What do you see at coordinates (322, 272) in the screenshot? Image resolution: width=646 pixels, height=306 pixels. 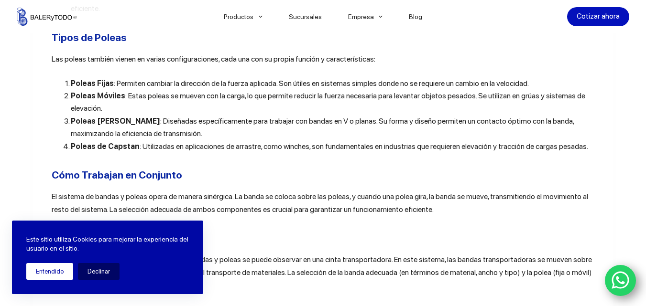 I see `span: Un claro ejemplo de la interdependencia de bandas y poleas se puede observar en una cinta transpo...` at bounding box center [322, 272].